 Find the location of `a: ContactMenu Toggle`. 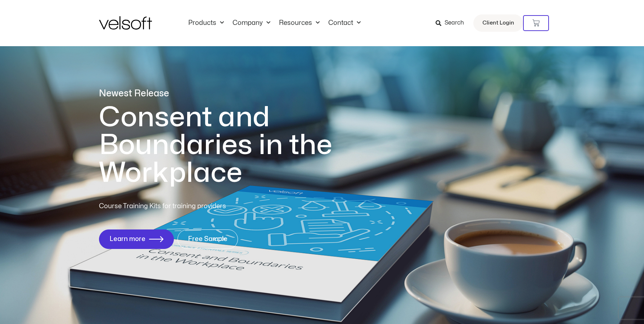

a: ContactMenu Toggle is located at coordinates (345, 23).